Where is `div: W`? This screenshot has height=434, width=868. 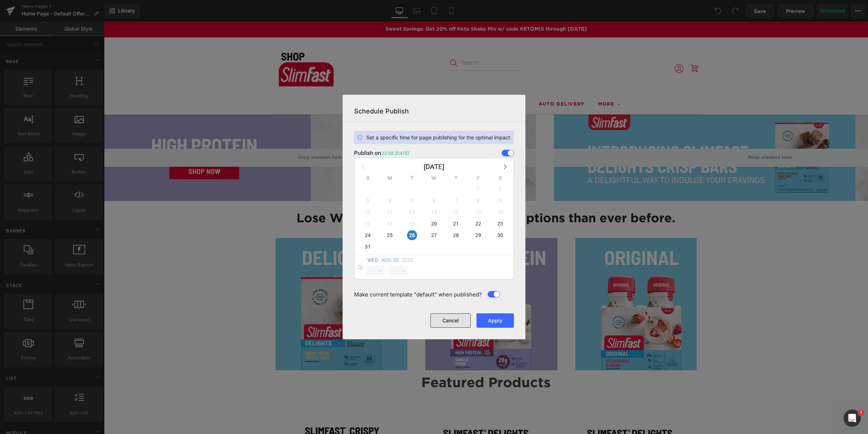 div: W is located at coordinates (434, 179).